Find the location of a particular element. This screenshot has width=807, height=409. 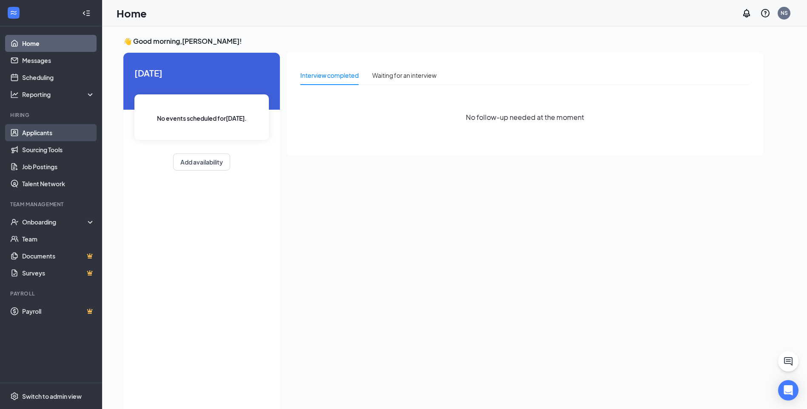

svg: QuestionInfo is located at coordinates (765, 13).